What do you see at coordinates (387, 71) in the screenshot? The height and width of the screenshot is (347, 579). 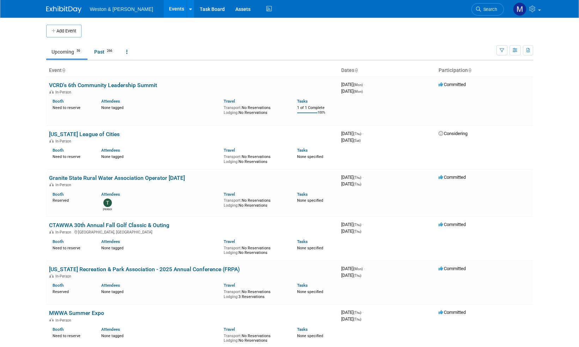 I see `th: Dates` at bounding box center [387, 71].